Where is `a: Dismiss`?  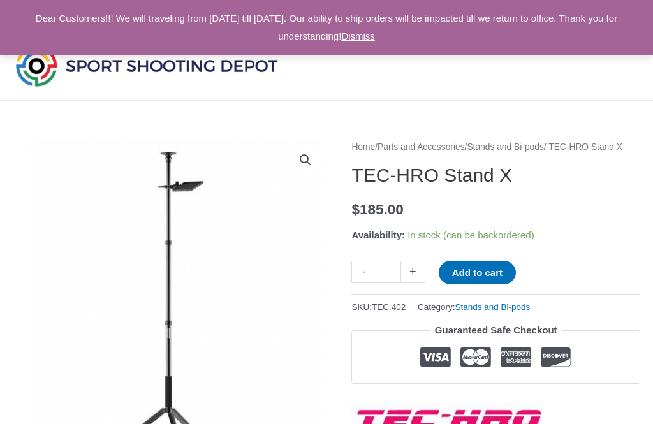
a: Dismiss is located at coordinates (358, 36).